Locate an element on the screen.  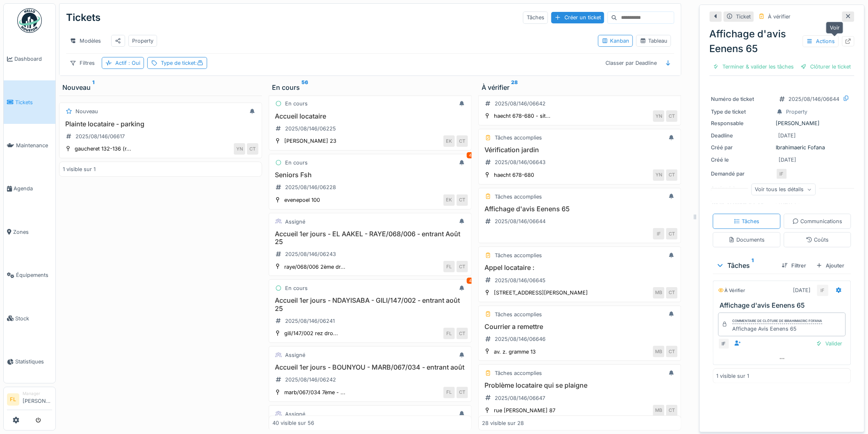
div: EK is located at coordinates (449, 200).